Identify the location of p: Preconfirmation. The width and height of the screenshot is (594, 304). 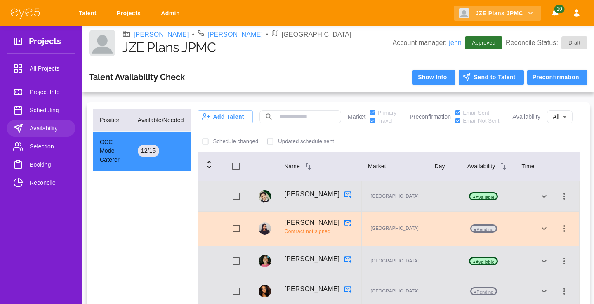
(430, 117).